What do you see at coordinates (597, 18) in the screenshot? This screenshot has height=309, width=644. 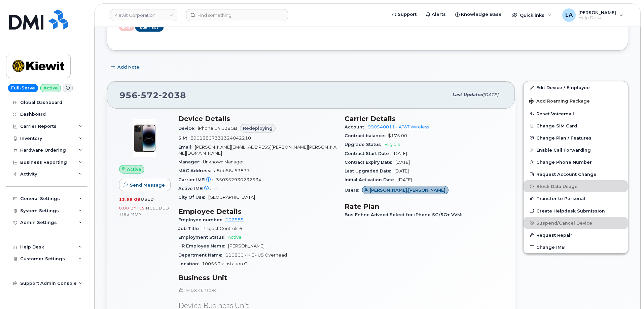 I see `span: Help Desk` at bounding box center [597, 18].